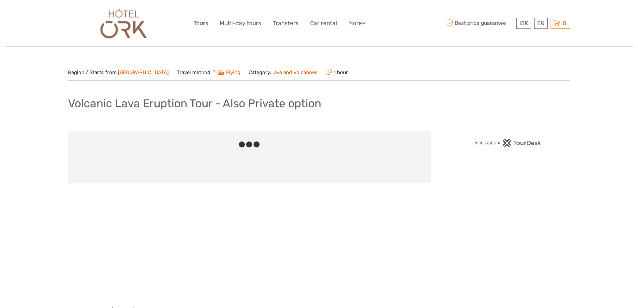 This screenshot has width=638, height=308. Describe the element at coordinates (524, 23) in the screenshot. I see `span: ISK` at that location.